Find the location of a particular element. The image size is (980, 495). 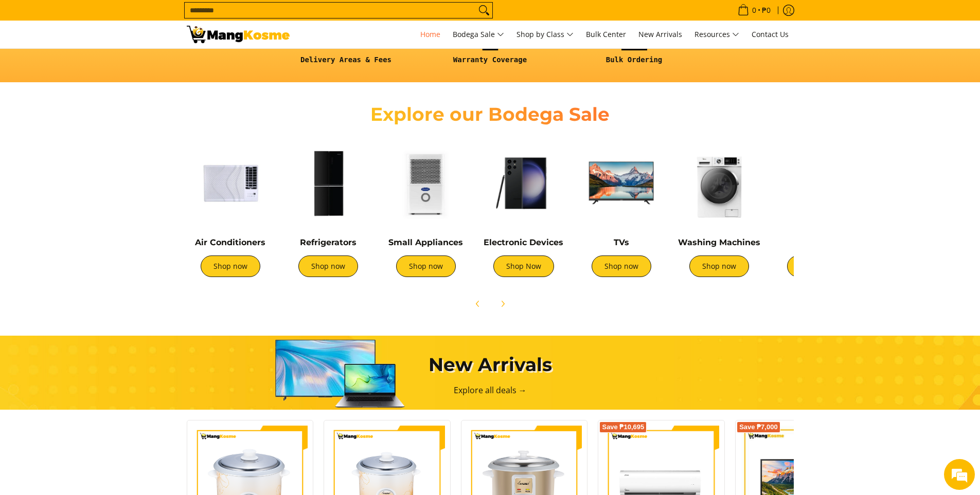

a: Shop Now is located at coordinates (523, 266).